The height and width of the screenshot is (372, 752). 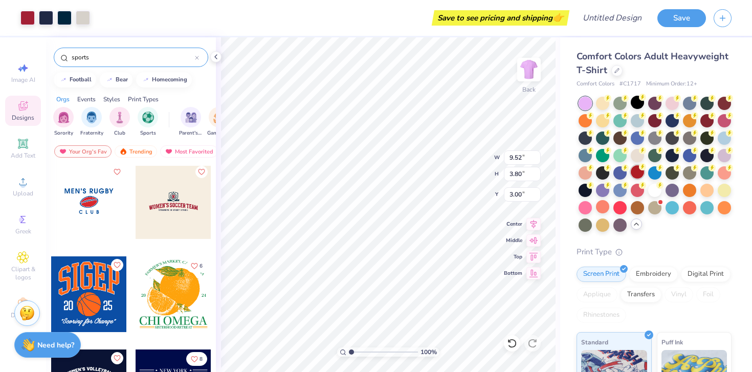 I want to click on span: Decorate, so click(x=23, y=315).